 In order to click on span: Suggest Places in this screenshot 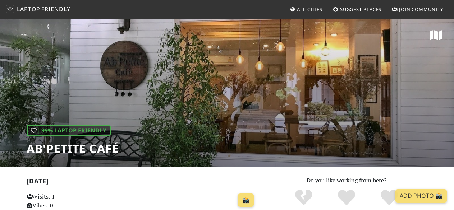, I will do `click(361, 9)`.